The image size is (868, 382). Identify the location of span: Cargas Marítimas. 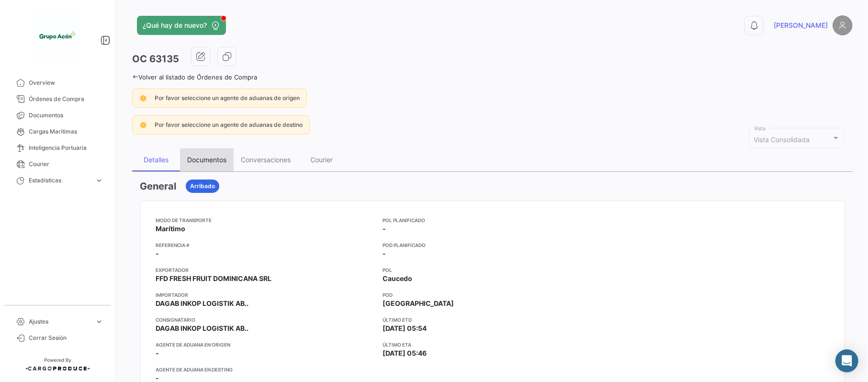
(66, 132).